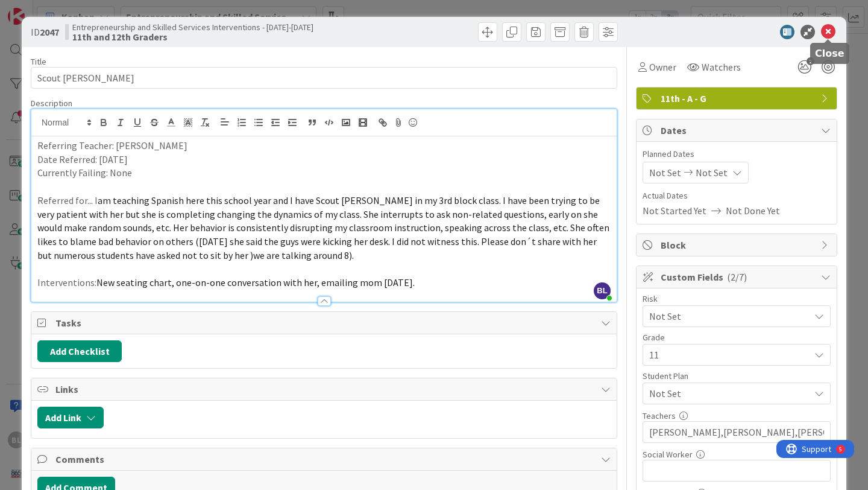  I want to click on span: Block, so click(738, 245).